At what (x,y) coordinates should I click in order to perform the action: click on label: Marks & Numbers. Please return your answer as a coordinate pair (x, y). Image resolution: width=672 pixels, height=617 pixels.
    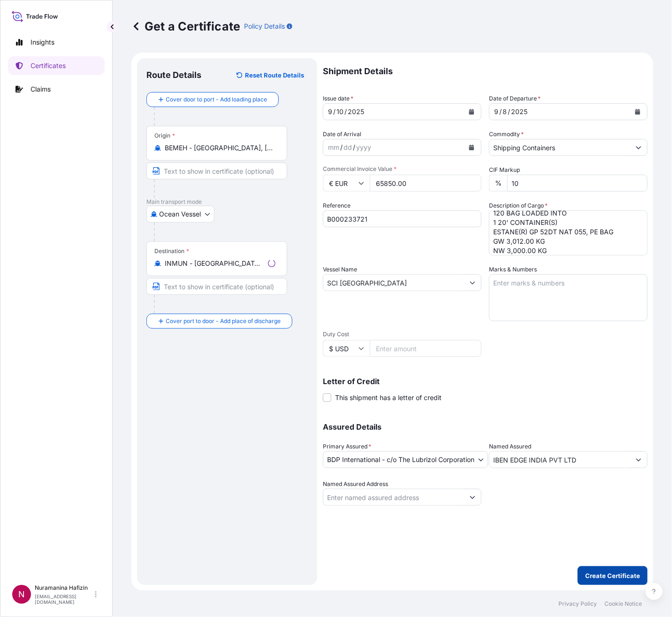
    Looking at the image, I should click on (513, 269).